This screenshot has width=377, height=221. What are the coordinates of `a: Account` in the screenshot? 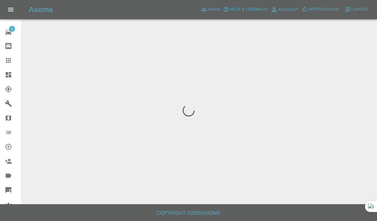 It's located at (285, 10).